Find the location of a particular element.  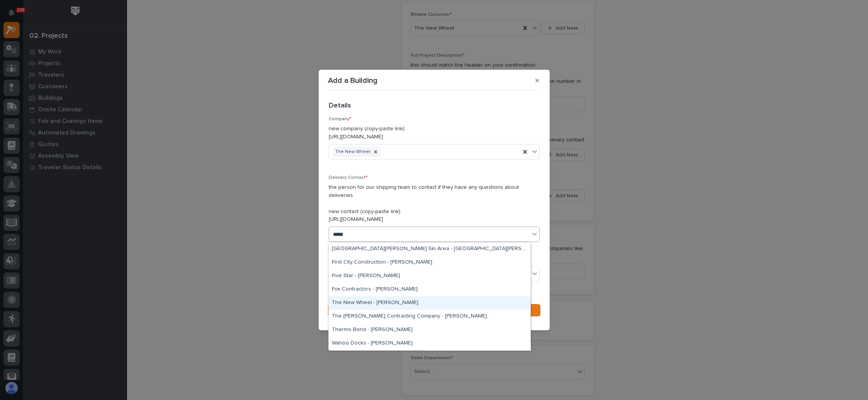

div: The New Wheel - Brett Thurber is located at coordinates (429, 303).